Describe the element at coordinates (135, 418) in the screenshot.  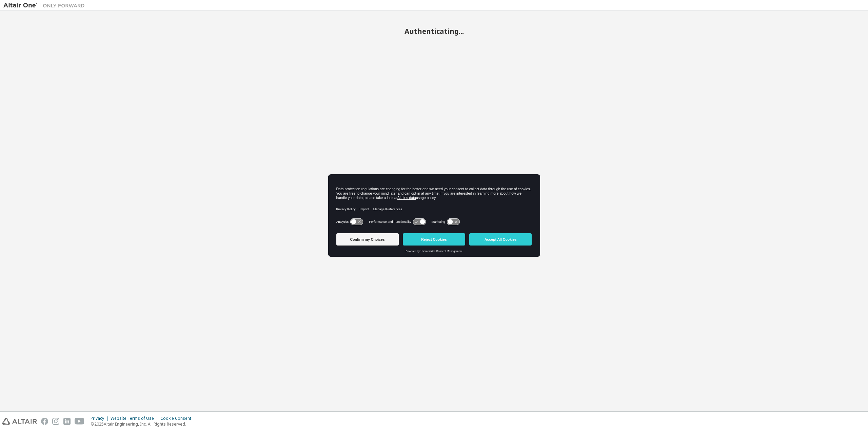
I see `div: Website Terms of Use` at that location.